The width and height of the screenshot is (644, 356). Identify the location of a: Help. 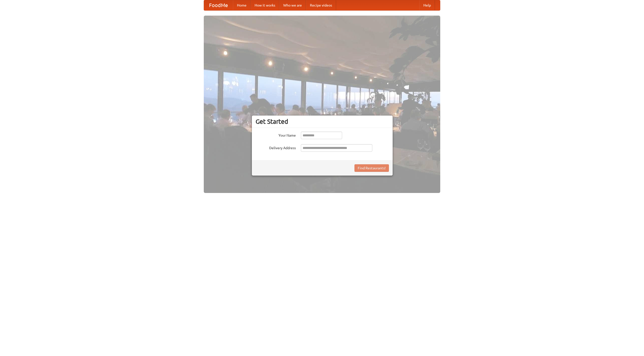
(427, 5).